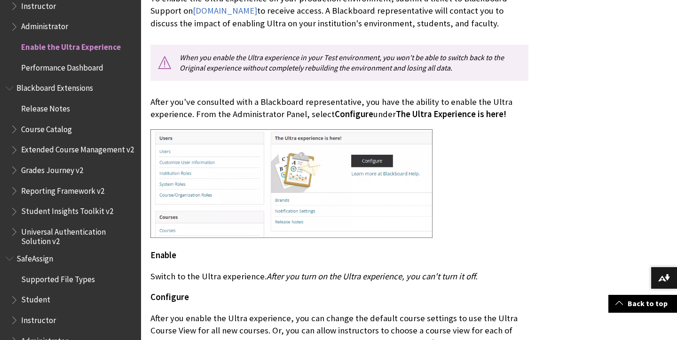 This screenshot has width=677, height=340. What do you see at coordinates (35, 257) in the screenshot?
I see `span: SafeAssign` at bounding box center [35, 257].